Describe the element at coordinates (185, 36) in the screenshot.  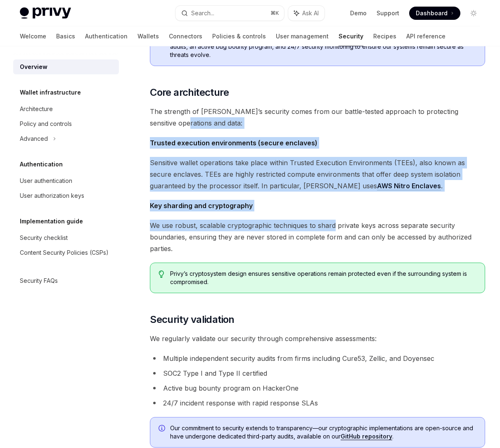
I see `a: Connectors` at that location.